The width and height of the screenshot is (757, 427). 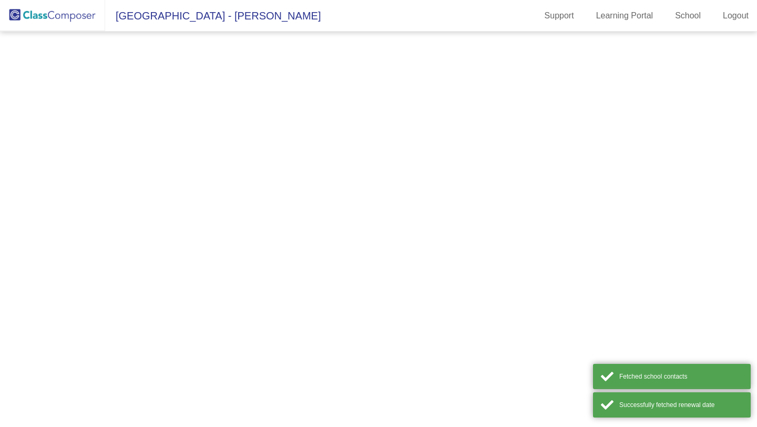 What do you see at coordinates (735, 16) in the screenshot?
I see `a: Logout` at bounding box center [735, 16].